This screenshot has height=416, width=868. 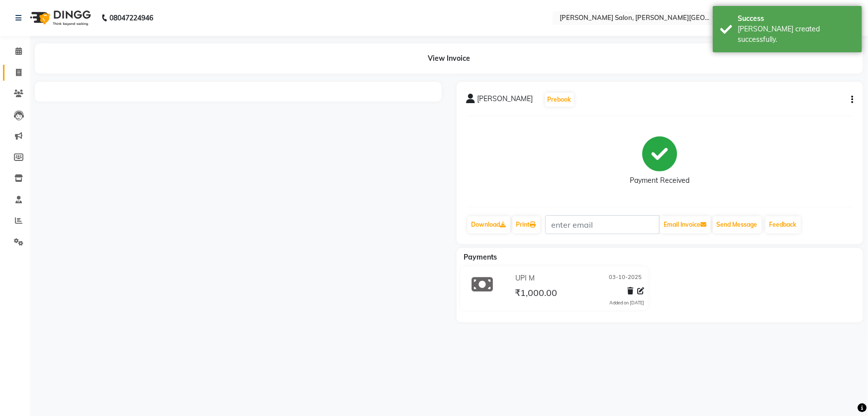 What do you see at coordinates (132, 18) in the screenshot?
I see `b: 08047224946` at bounding box center [132, 18].